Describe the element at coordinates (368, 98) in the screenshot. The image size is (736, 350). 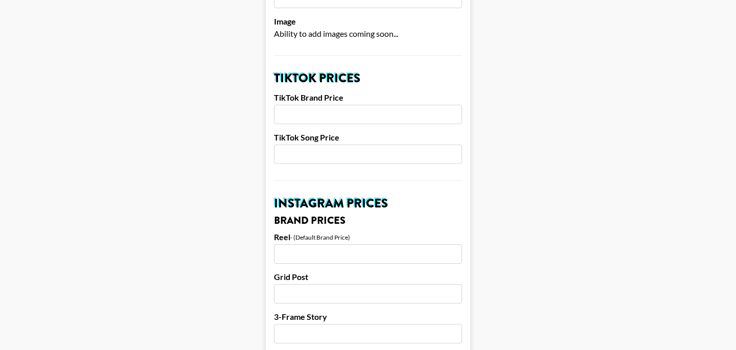
I see `label: TikTok Brand Price` at that location.